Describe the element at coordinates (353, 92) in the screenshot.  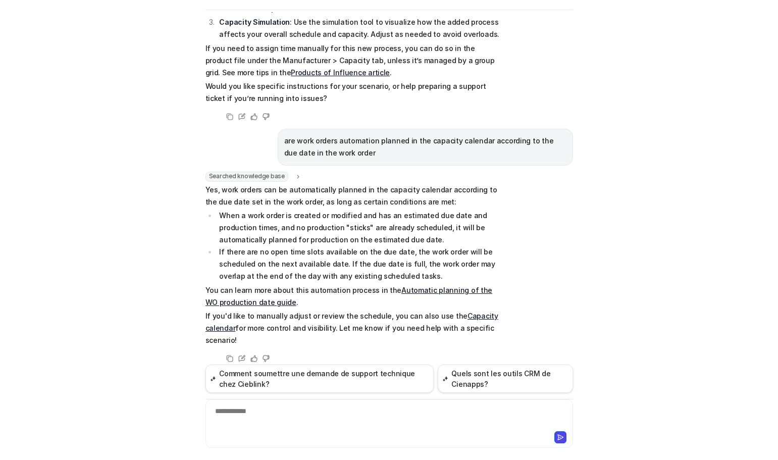
I see `p: Would you like specific instructions for your scenario, or help preparing a support ticket if you...` at that location.